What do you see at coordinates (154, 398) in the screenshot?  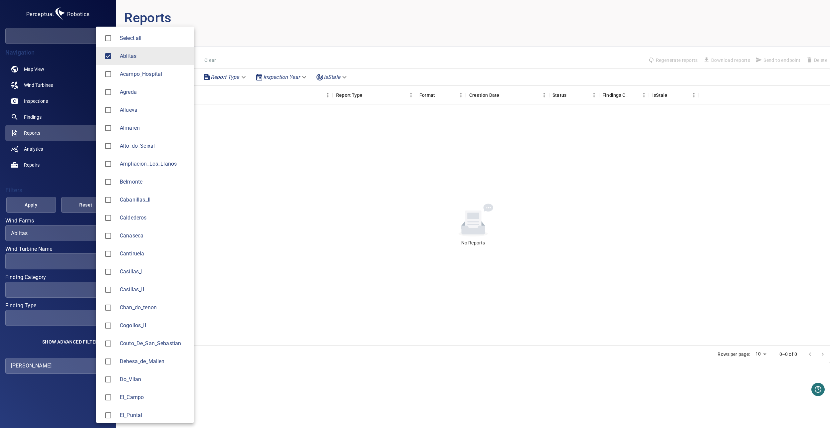 I see `div: Wind Farms El_Campo` at bounding box center [154, 398].